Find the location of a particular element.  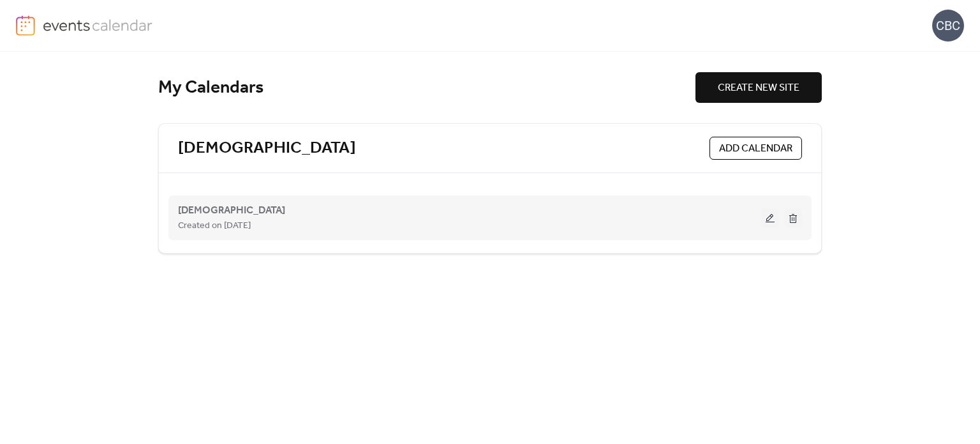

span: ADD CALENDAR is located at coordinates (755, 149).